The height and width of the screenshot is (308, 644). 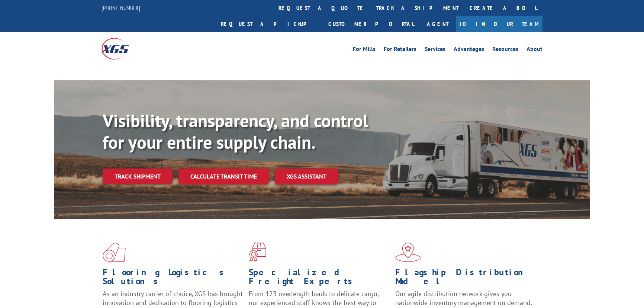 I want to click on a: Join Our Team, so click(x=499, y=24).